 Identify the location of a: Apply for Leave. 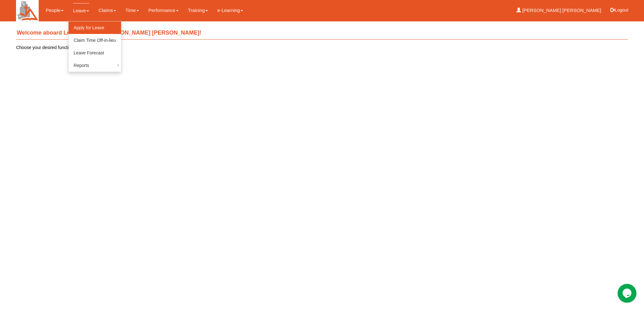
(95, 28).